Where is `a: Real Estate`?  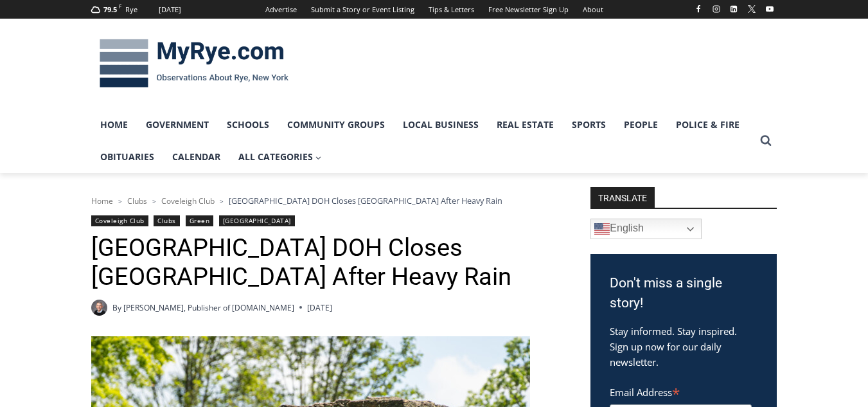 a: Real Estate is located at coordinates (525, 125).